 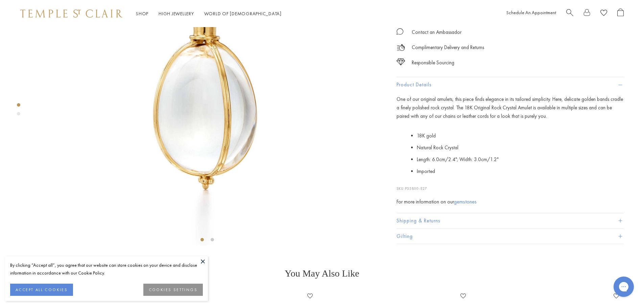 I want to click on p: SKU:, so click(x=510, y=185).